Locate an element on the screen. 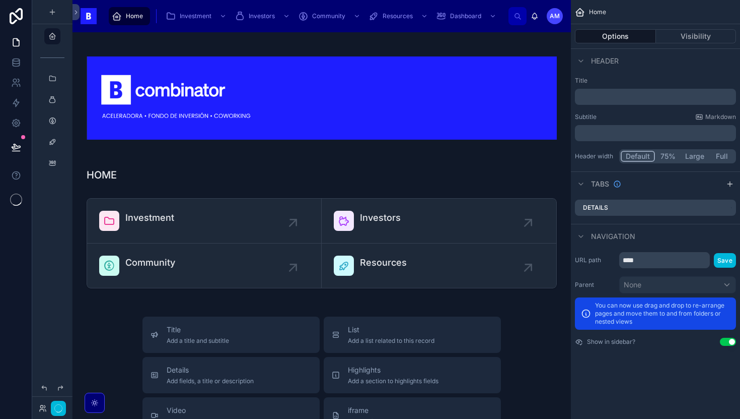  button: Large is located at coordinates (695, 156).